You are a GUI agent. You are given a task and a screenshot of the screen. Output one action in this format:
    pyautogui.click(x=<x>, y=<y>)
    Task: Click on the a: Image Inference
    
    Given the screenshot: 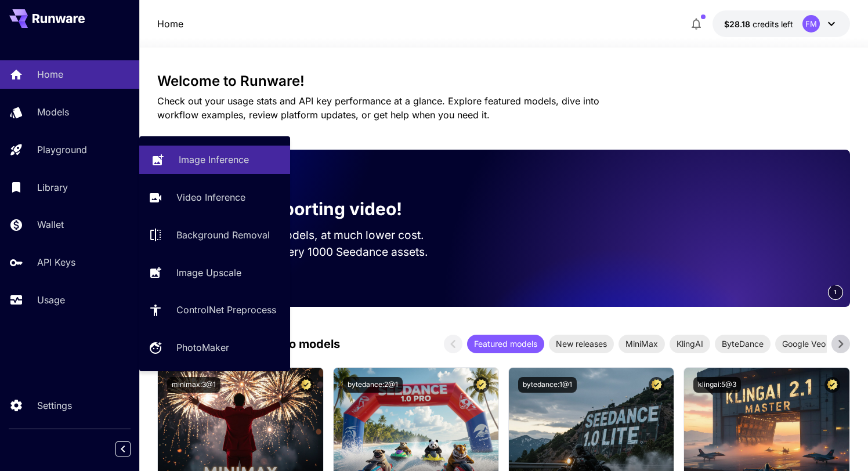 What is the action you would take?
    pyautogui.click(x=214, y=160)
    